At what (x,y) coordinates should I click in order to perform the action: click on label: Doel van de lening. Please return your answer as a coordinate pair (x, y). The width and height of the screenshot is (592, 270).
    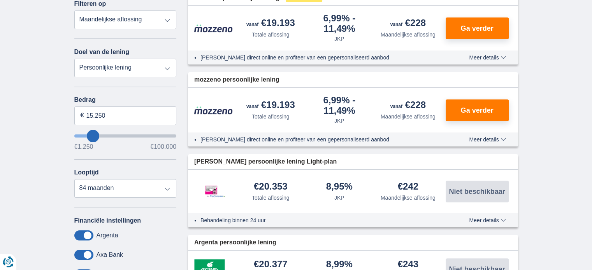
    Looking at the image, I should click on (102, 52).